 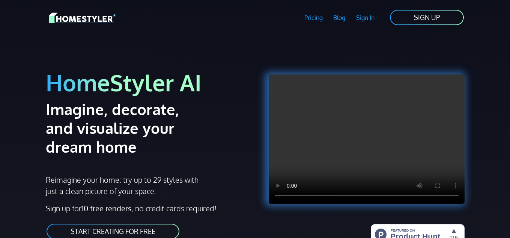 What do you see at coordinates (148, 208) in the screenshot?
I see `p: Sign up for , no credit cards required!` at bounding box center [148, 208].